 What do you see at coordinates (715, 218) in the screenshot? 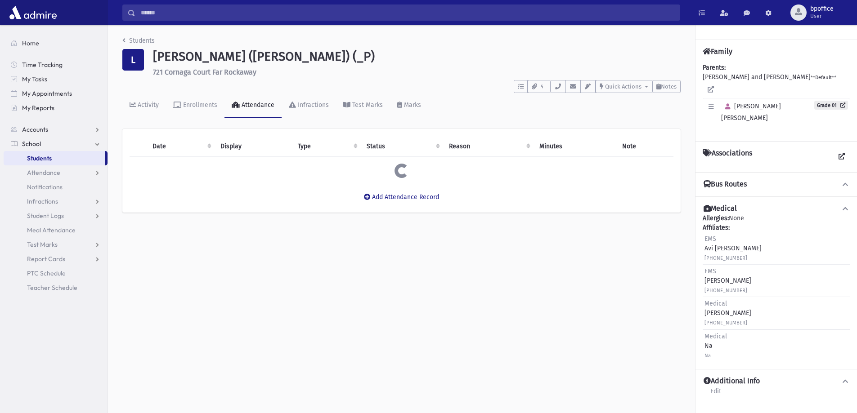
I see `b: Allergies:` at bounding box center [715, 218].